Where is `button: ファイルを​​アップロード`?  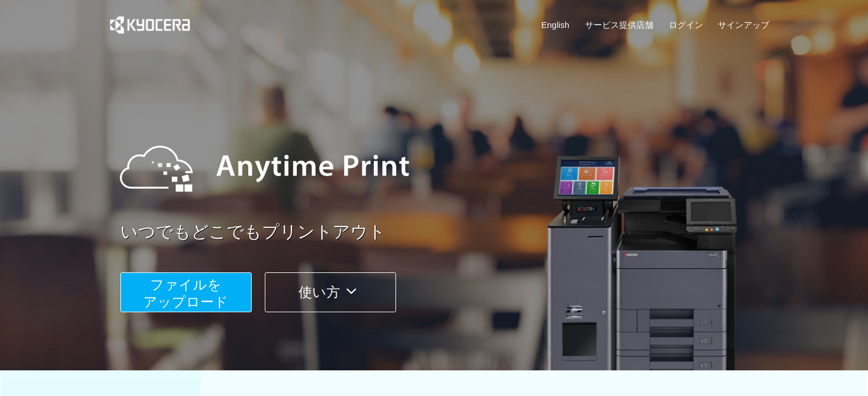 button: ファイルを​​アップロード is located at coordinates (186, 292).